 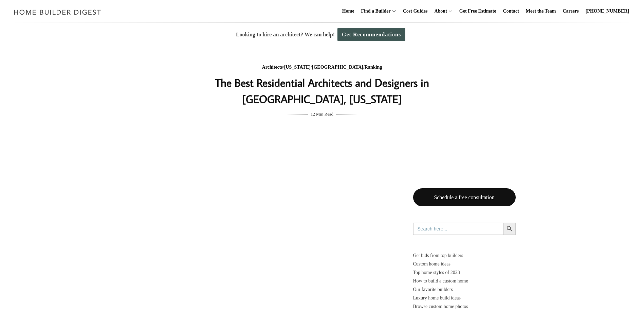 I want to click on a: Get Recommendations, so click(x=372, y=34).